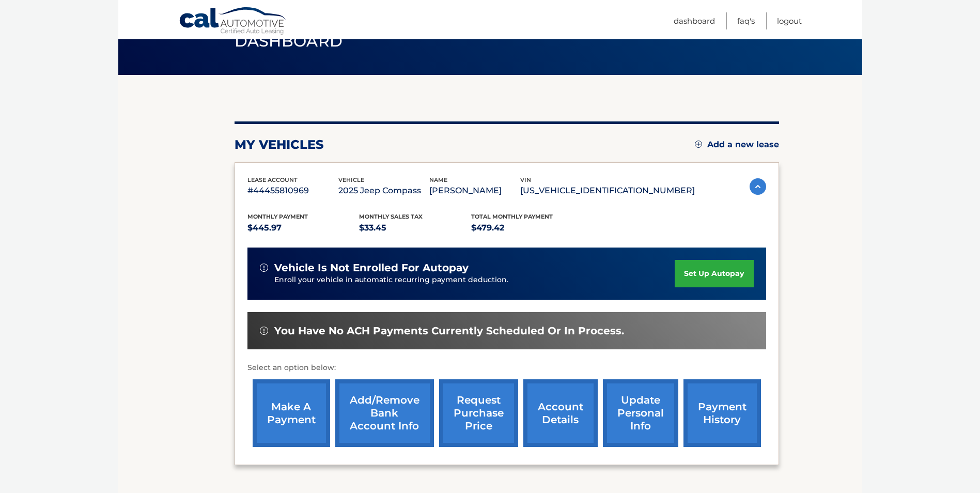 This screenshot has height=493, width=980. What do you see at coordinates (525, 180) in the screenshot?
I see `span: vin` at bounding box center [525, 180].